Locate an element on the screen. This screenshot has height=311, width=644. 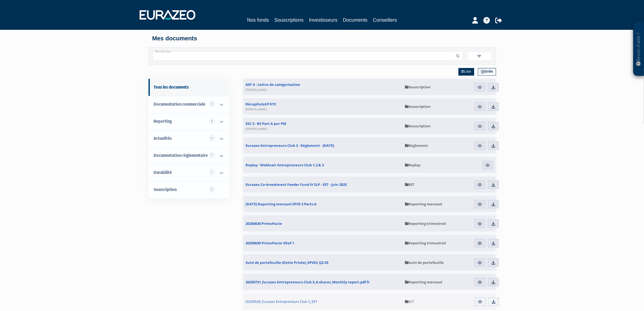
span: Suivi de portefeuille is located at coordinates (425, 262).